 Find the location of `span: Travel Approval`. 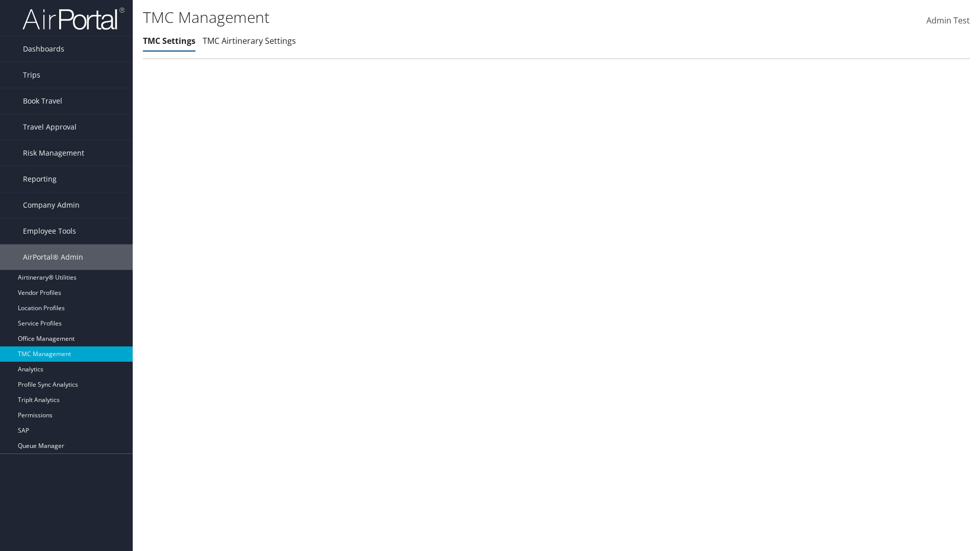

span: Travel Approval is located at coordinates (49, 127).